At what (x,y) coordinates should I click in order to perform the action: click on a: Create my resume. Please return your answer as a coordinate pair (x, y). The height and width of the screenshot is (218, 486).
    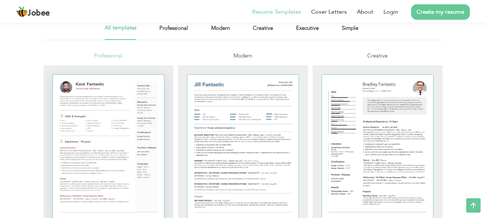
    Looking at the image, I should click on (441, 12).